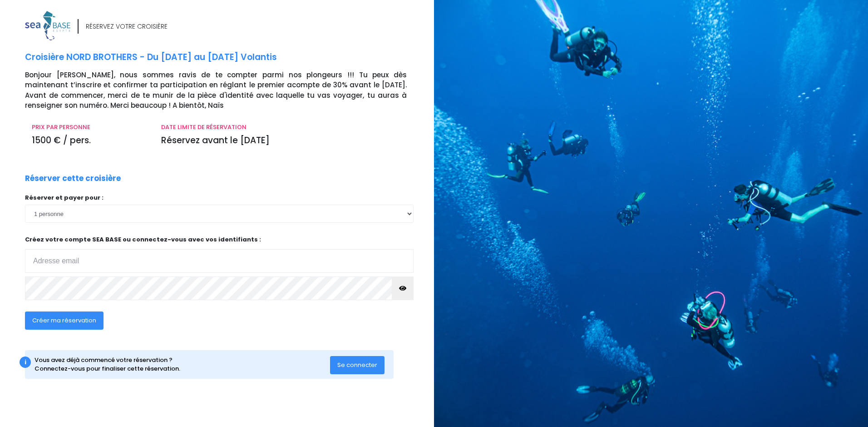 The width and height of the screenshot is (868, 427). What do you see at coordinates (182, 364) in the screenshot?
I see `div: Vous avez déjà commencé votre réservation ? Connectez-vous pour finaliser cette réservation.` at bounding box center [182, 364].